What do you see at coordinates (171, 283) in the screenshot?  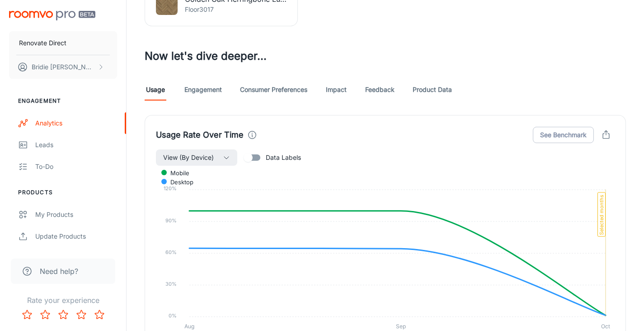 I see `tspan: 30%` at bounding box center [171, 283].